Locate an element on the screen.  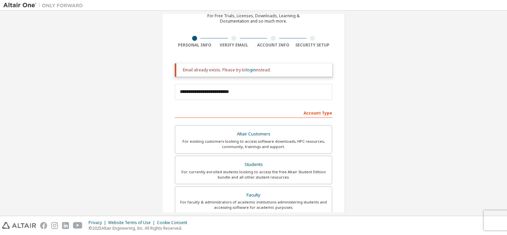
div: Faculty is located at coordinates (254, 195).